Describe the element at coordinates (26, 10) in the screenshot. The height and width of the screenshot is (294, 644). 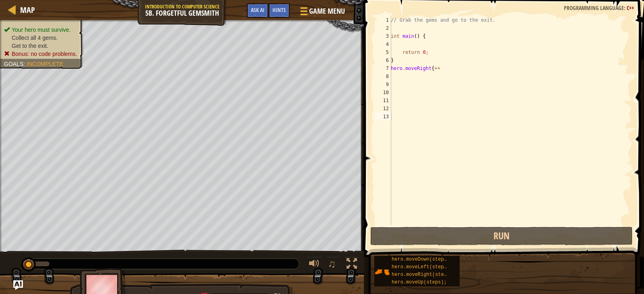
I see `a: Map` at that location.